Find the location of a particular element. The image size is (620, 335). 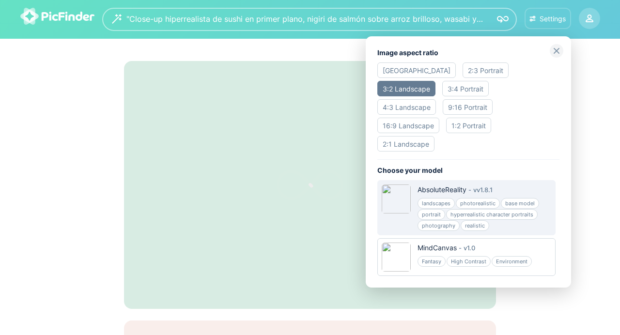

div: photorealistic is located at coordinates (478, 204).